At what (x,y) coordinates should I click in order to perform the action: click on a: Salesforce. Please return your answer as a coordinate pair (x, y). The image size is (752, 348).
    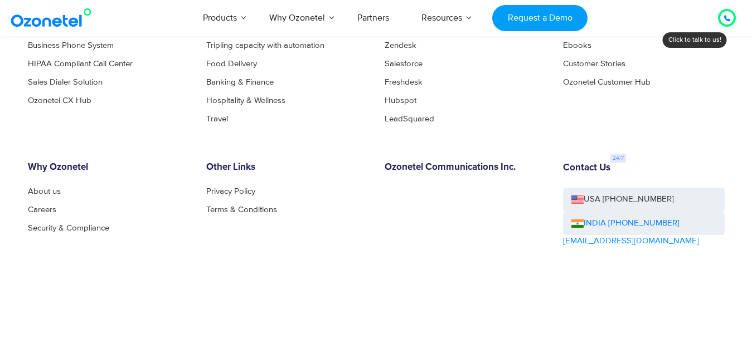
    Looking at the image, I should click on (403, 64).